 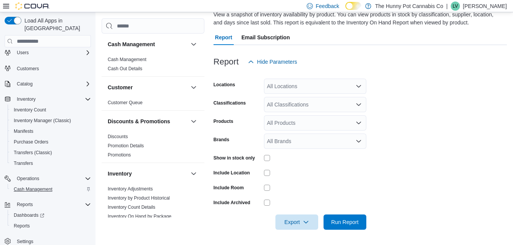 I want to click on span: Export, so click(x=297, y=222).